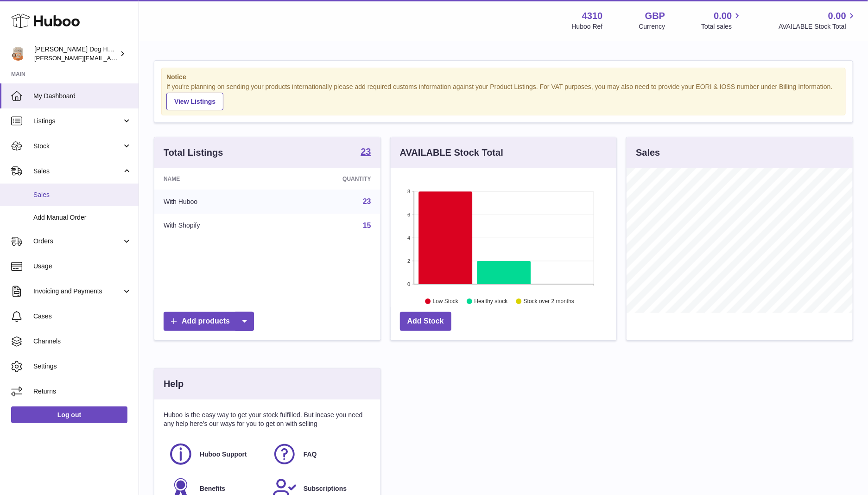  What do you see at coordinates (78, 121) in the screenshot?
I see `span: Listings` at bounding box center [78, 121].